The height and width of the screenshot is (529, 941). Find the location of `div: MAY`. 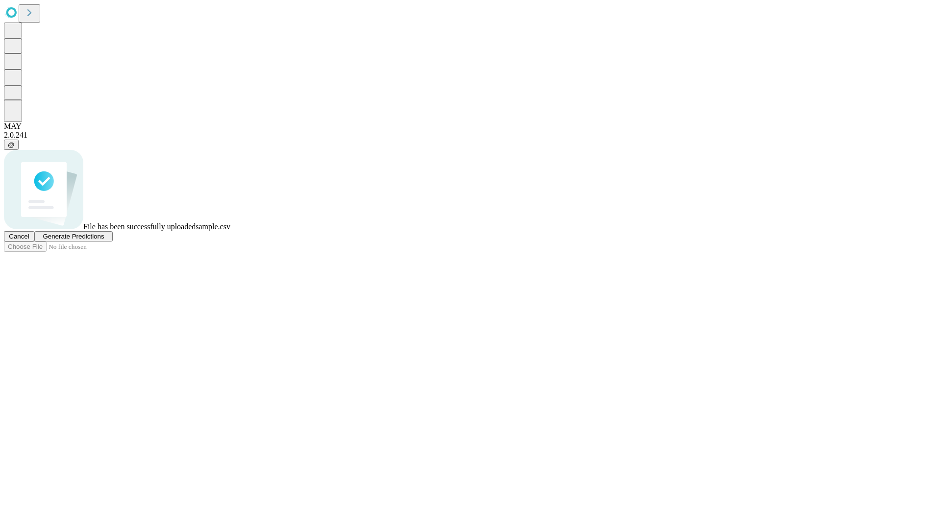

div: MAY is located at coordinates (470, 126).